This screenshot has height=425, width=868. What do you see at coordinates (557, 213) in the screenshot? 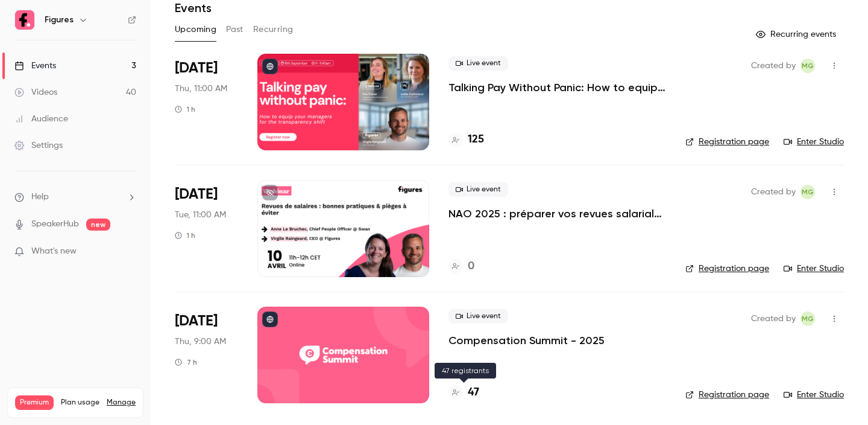
I see `p: NAO 2025 : préparer vos revues salariales et renforcer le dialogue social` at bounding box center [557, 213].